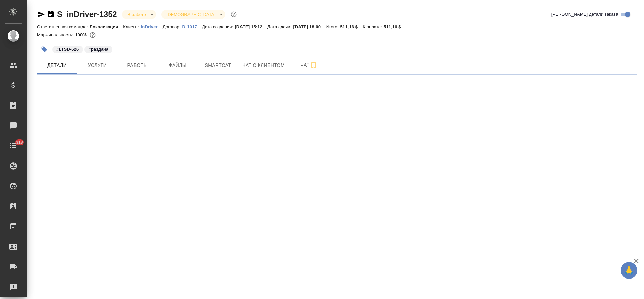 The height and width of the screenshot is (299, 644). Describe the element at coordinates (93, 35) in the screenshot. I see `button: 0.00 USD;` at that location.